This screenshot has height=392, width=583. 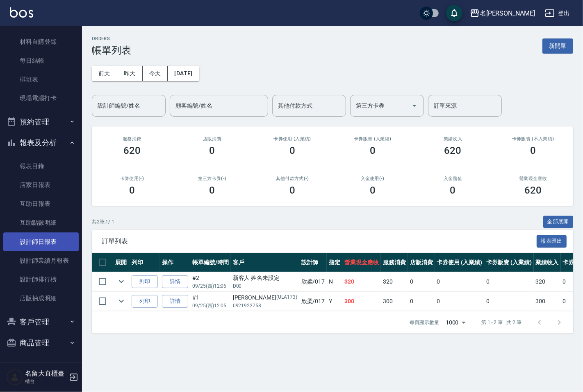 What do you see at coordinates (265, 262) in the screenshot?
I see `th: 客戶` at bounding box center [265, 262].